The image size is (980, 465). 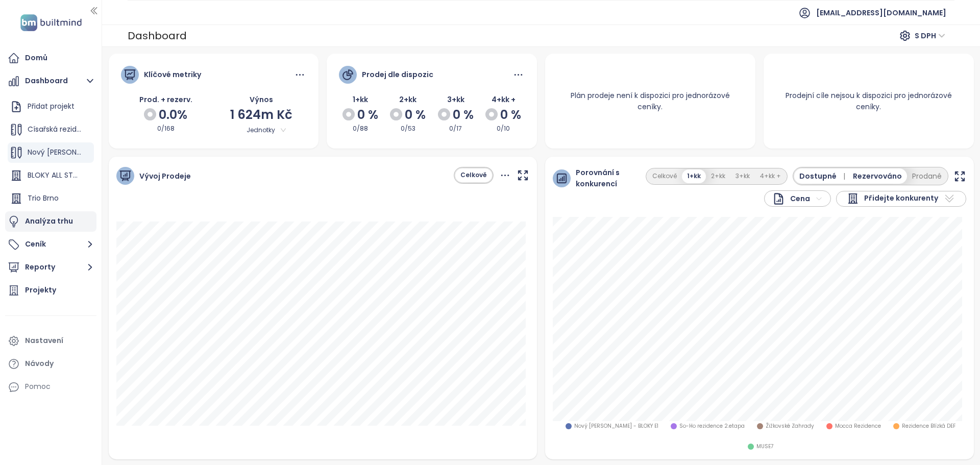 What do you see at coordinates (261, 130) in the screenshot?
I see `span: Jednotky` at bounding box center [261, 130].